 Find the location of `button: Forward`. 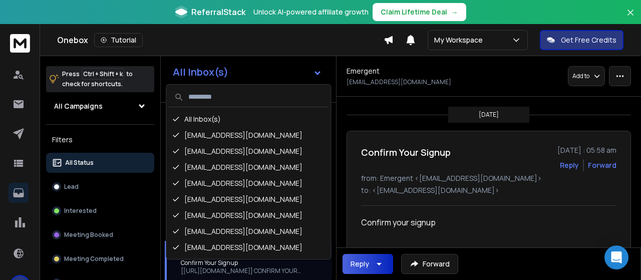

button: Forward is located at coordinates (429, 264).